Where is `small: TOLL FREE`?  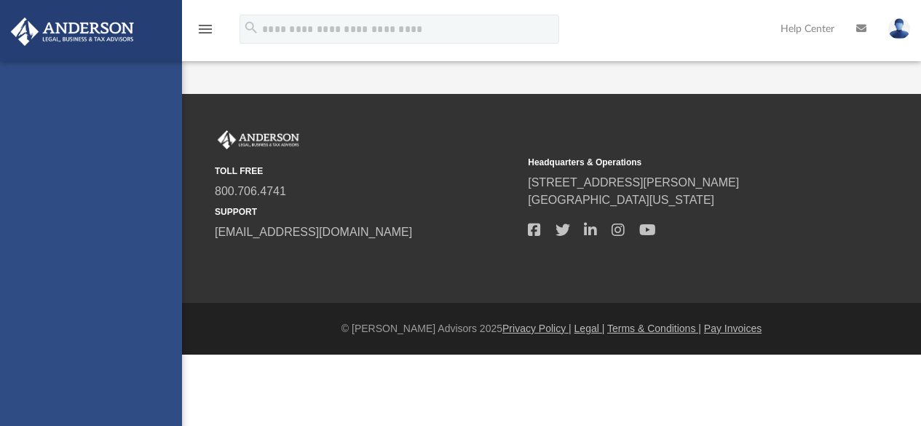
small: TOLL FREE is located at coordinates (366, 171).